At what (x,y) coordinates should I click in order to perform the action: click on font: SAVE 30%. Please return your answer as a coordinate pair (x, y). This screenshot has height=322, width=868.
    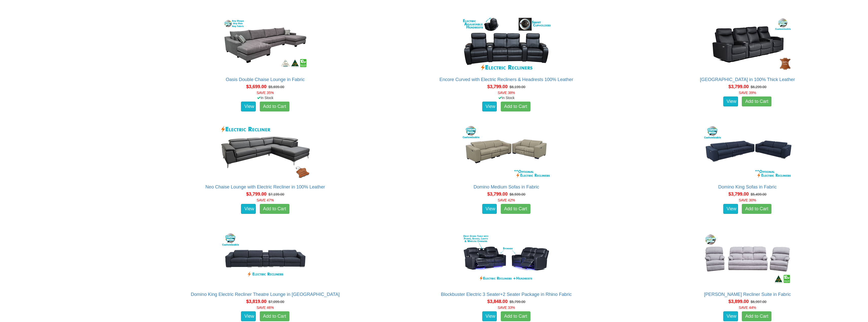
    Looking at the image, I should click on (747, 200).